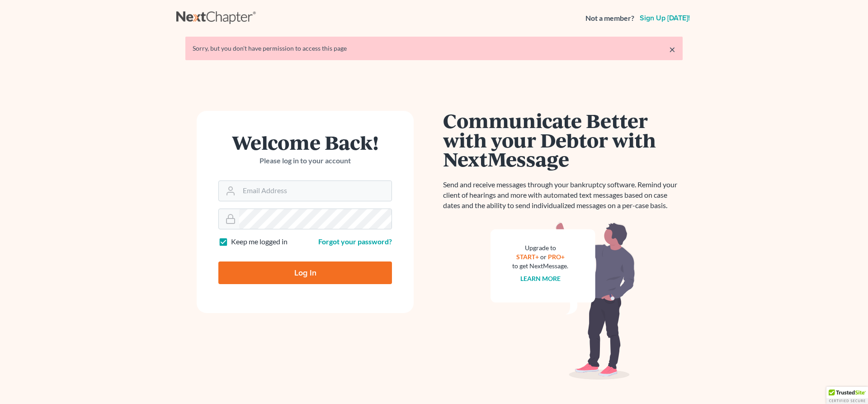 The height and width of the screenshot is (404, 868). I want to click on div: Sorry, but you don't have permission to access this page, so click(434, 49).